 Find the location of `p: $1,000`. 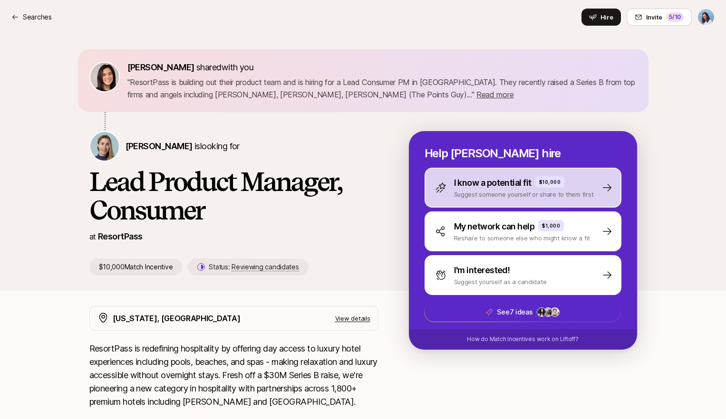

p: $1,000 is located at coordinates (551, 226).